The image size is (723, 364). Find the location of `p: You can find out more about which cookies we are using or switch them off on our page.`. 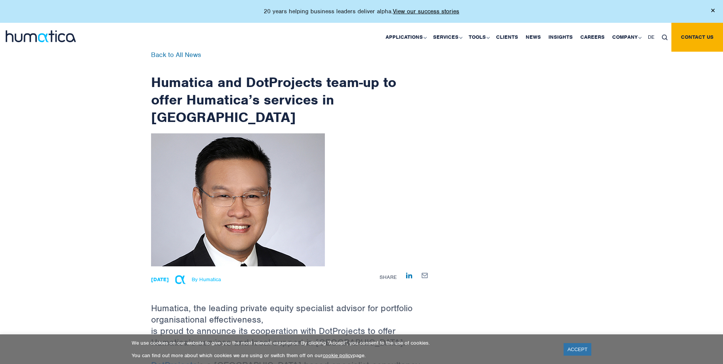

p: You can find out more about which cookies we are using or switch them off on our page. is located at coordinates (343, 355).